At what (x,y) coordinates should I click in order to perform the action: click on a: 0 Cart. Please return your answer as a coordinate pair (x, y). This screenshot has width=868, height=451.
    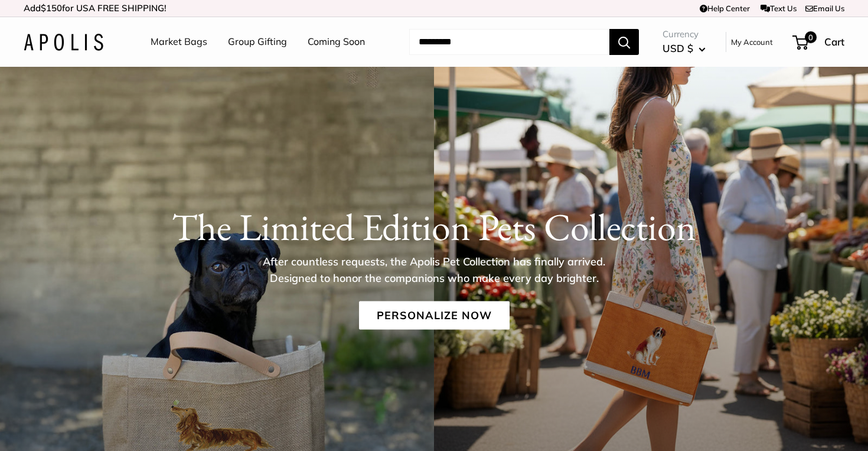
    Looking at the image, I should click on (819, 42).